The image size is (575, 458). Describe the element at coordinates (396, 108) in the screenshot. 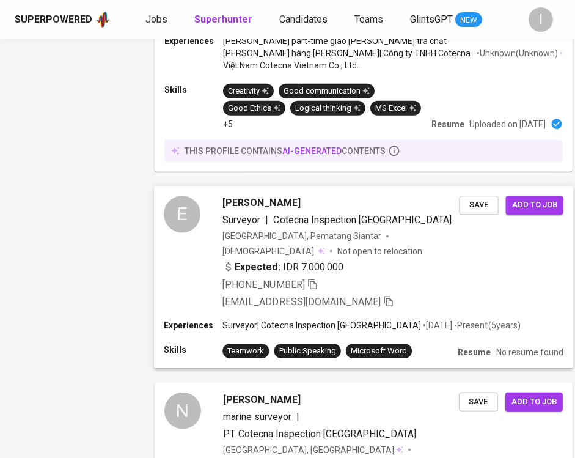

I see `div: MS Excel` at that location.